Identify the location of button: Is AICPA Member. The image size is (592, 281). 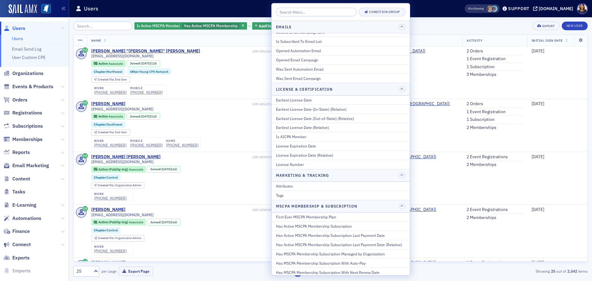
(340, 137).